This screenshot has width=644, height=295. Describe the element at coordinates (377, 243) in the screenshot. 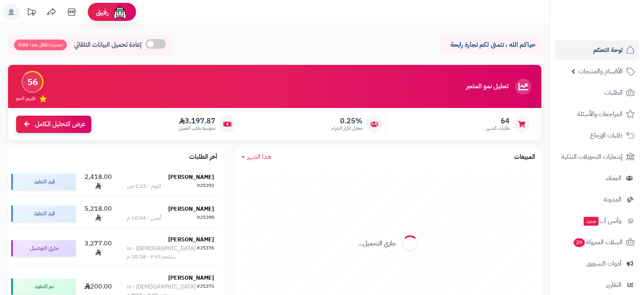

I see `div: جاري التحميل...` at that location.